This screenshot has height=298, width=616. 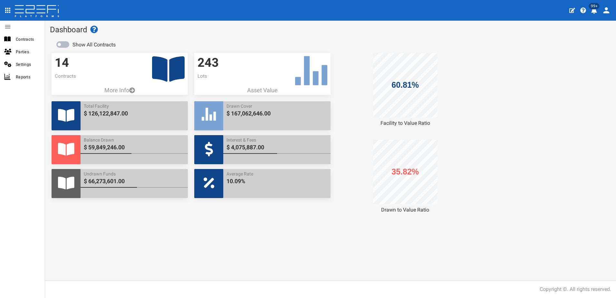 I want to click on p: Lots, so click(x=262, y=76).